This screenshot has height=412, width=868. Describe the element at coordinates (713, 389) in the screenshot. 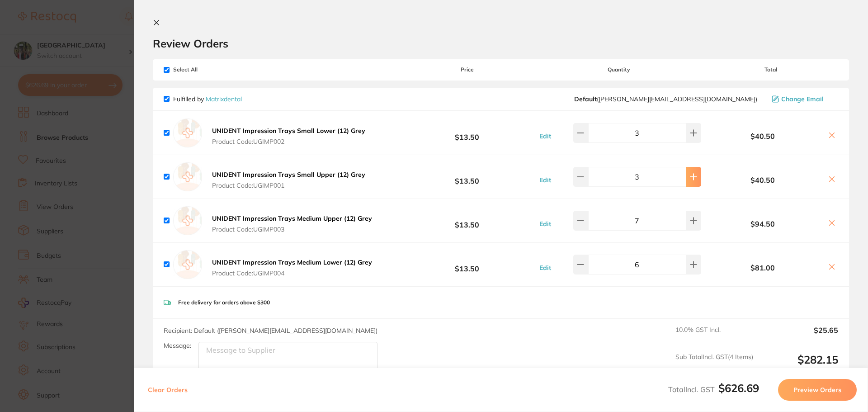

I see `span: Total Incl. GST` at that location.